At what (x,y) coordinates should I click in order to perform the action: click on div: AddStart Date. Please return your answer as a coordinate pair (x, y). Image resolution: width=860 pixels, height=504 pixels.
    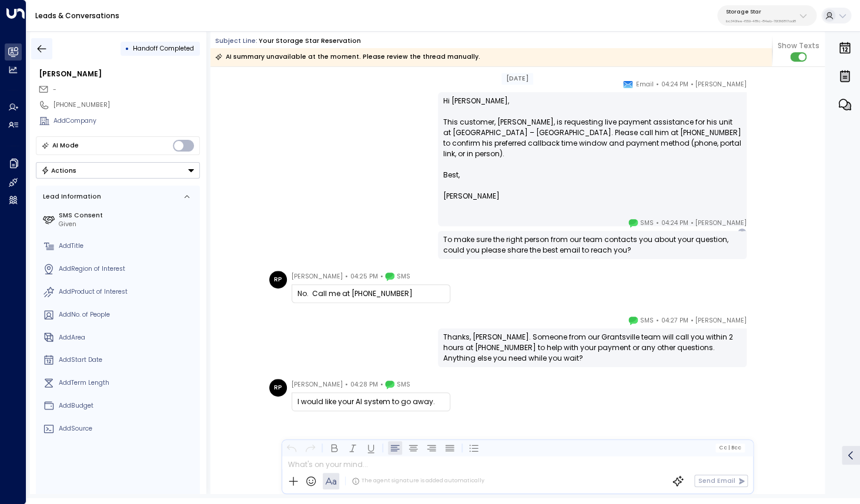
    Looking at the image, I should click on (127, 360).